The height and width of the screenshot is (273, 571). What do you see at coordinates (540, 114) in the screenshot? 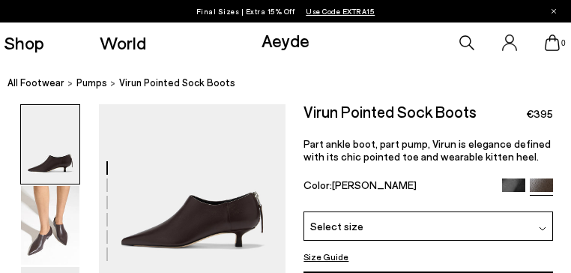
I see `span: €395` at bounding box center [540, 114].